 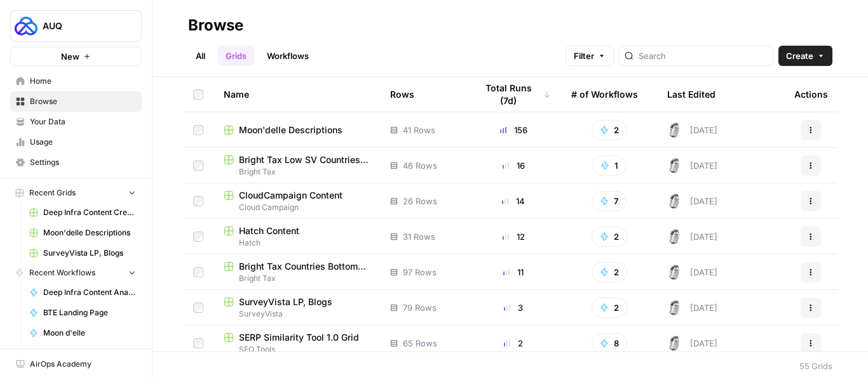 What do you see at coordinates (200, 56) in the screenshot?
I see `a: All` at bounding box center [200, 56].